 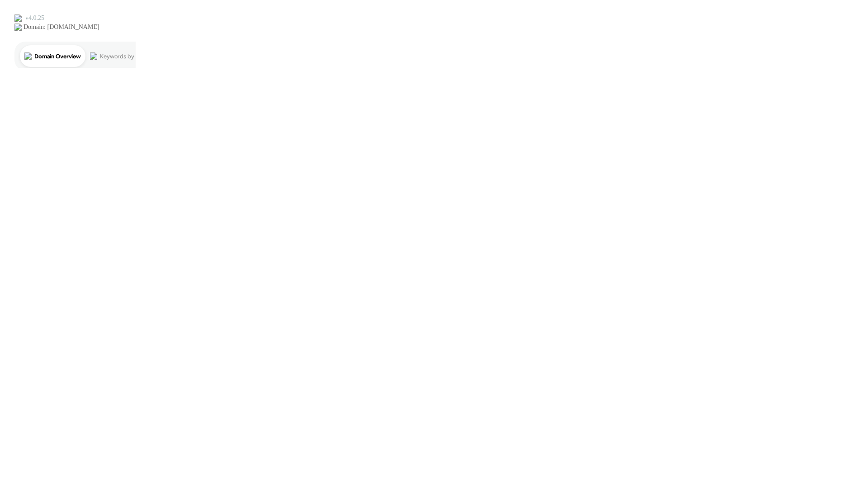 What do you see at coordinates (126, 56) in the screenshot?
I see `div: Keywords by Traffic` at bounding box center [126, 56].